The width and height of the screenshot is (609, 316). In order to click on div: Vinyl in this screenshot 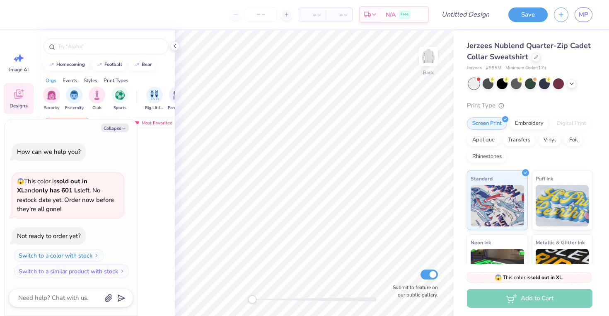, I will do `click(550, 140)`.